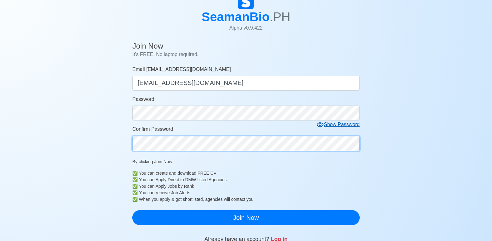  Describe the element at coordinates (246, 46) in the screenshot. I see `h4: Join Now` at that location.